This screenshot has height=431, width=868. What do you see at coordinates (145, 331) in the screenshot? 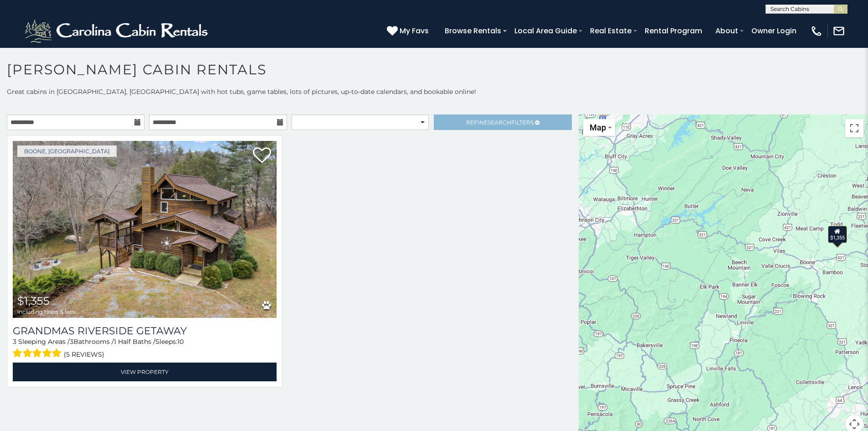
I see `h3: Grandmas Riverside Getaway` at bounding box center [145, 331].